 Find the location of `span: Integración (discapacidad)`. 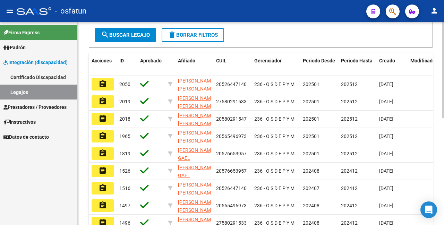

span: Integración (discapacidad) is located at coordinates (35, 63).